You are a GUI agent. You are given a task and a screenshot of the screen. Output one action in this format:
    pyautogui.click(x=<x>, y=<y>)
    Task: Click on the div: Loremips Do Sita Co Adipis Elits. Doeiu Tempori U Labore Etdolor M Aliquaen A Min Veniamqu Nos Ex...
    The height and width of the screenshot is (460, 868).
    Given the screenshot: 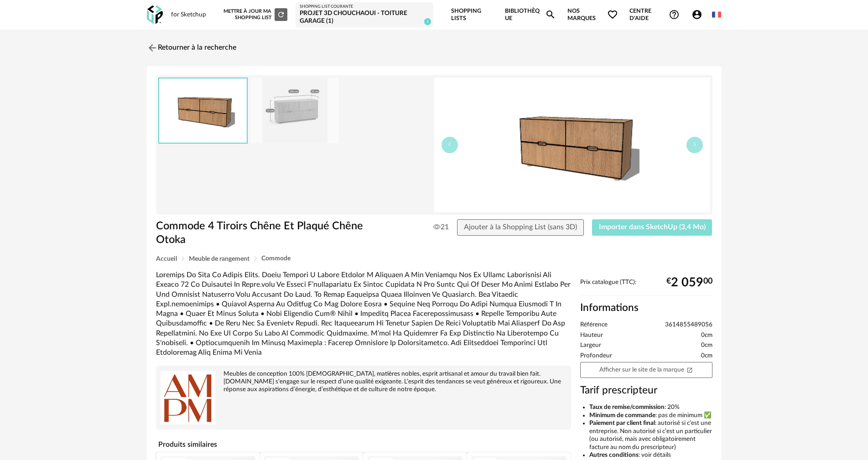 What is the action you would take?
    pyautogui.click(x=364, y=314)
    